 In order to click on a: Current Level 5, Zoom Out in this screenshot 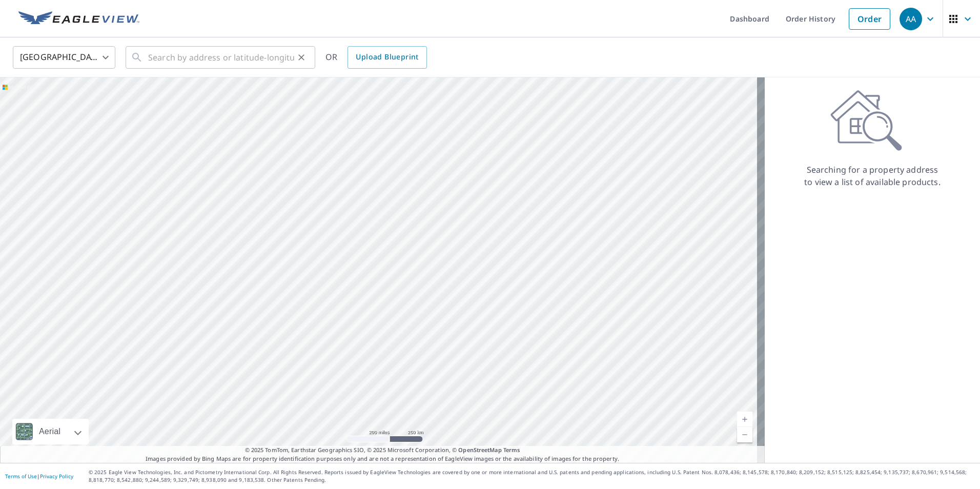, I will do `click(745, 435)`.